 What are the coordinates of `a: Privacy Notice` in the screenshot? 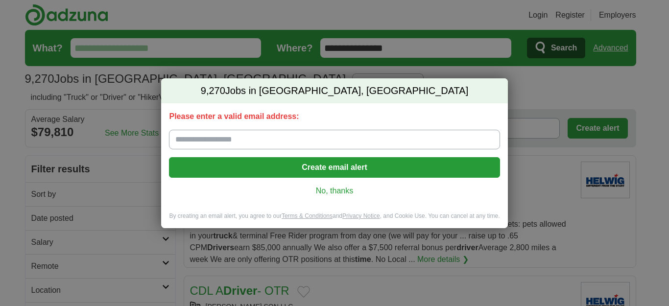 It's located at (361, 216).